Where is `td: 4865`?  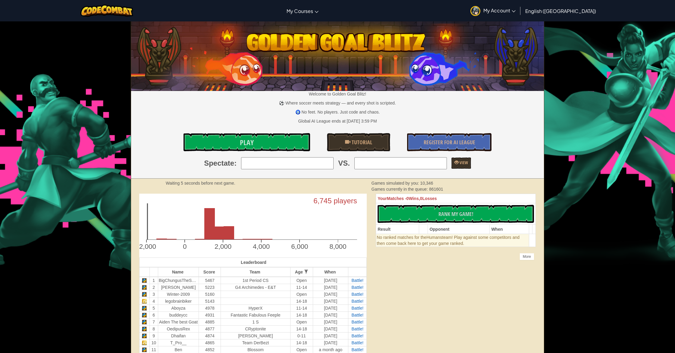 td: 4865 is located at coordinates (210, 343).